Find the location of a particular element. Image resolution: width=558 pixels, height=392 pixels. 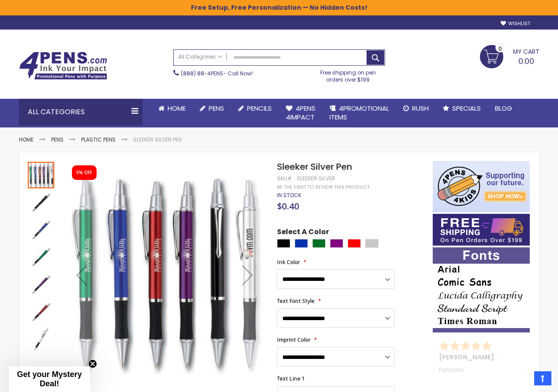

img: 4pens 4 kids is located at coordinates (481, 187).